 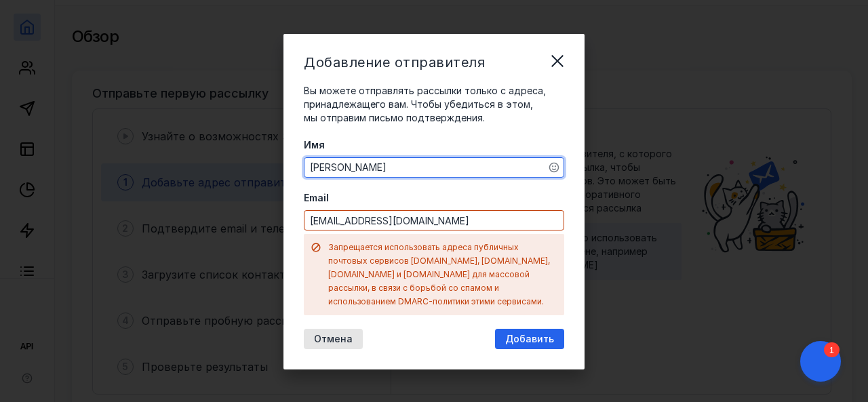 I want to click on button: Отмена, so click(x=333, y=339).